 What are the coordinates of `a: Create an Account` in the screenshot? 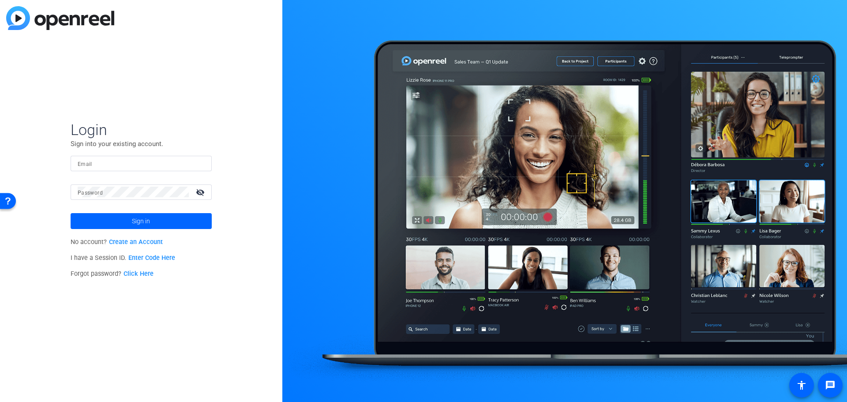 It's located at (136, 242).